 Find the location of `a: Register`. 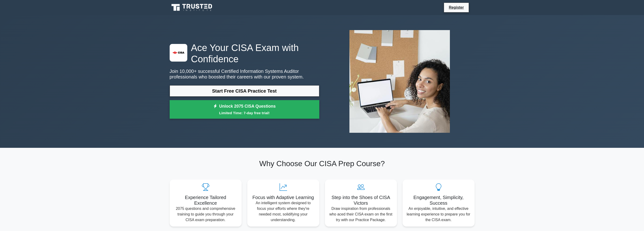

a: Register is located at coordinates (456, 7).